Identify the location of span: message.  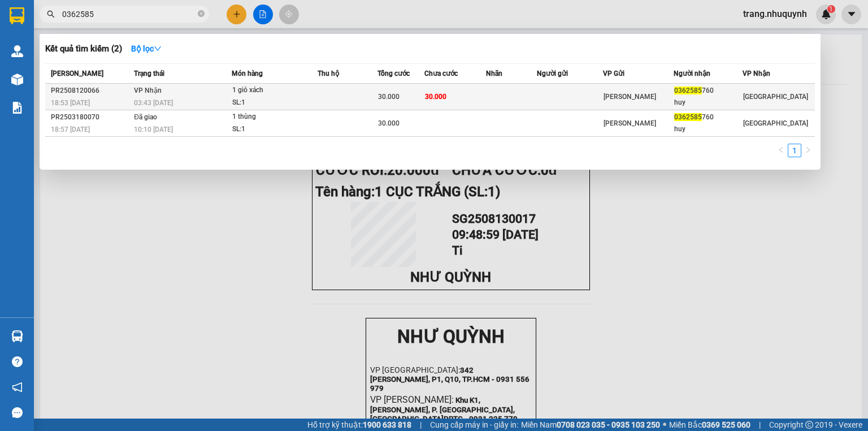
(17, 412).